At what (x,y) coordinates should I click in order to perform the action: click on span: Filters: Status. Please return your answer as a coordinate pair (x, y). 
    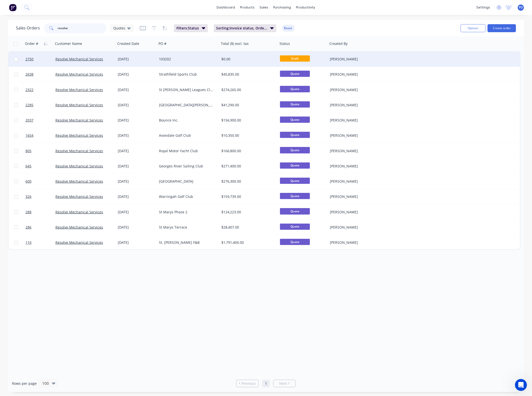
    Looking at the image, I should click on (188, 28).